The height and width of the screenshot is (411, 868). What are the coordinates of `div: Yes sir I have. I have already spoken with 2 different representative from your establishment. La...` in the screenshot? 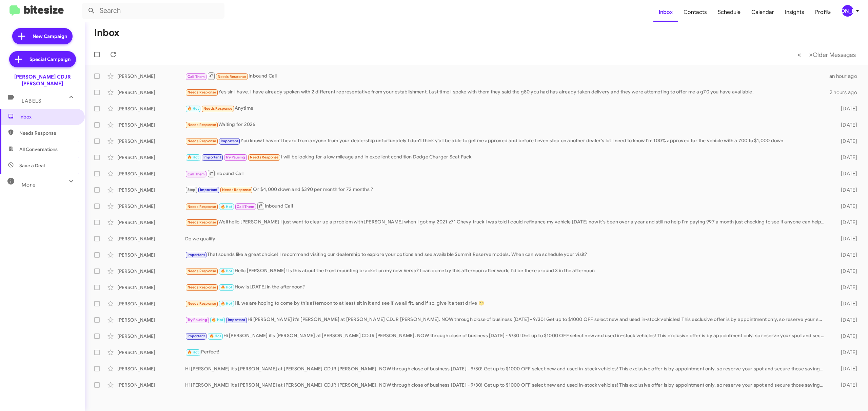 It's located at (507, 92).